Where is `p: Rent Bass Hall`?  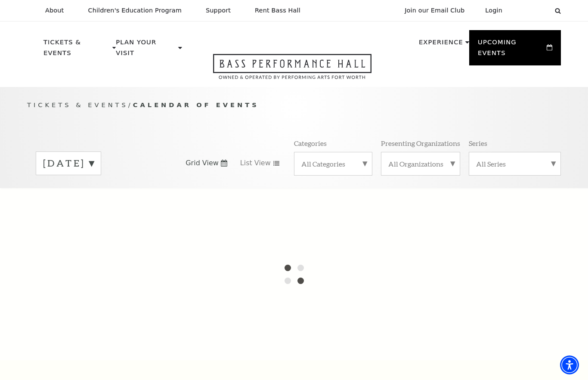
p: Rent Bass Hall is located at coordinates (278, 10).